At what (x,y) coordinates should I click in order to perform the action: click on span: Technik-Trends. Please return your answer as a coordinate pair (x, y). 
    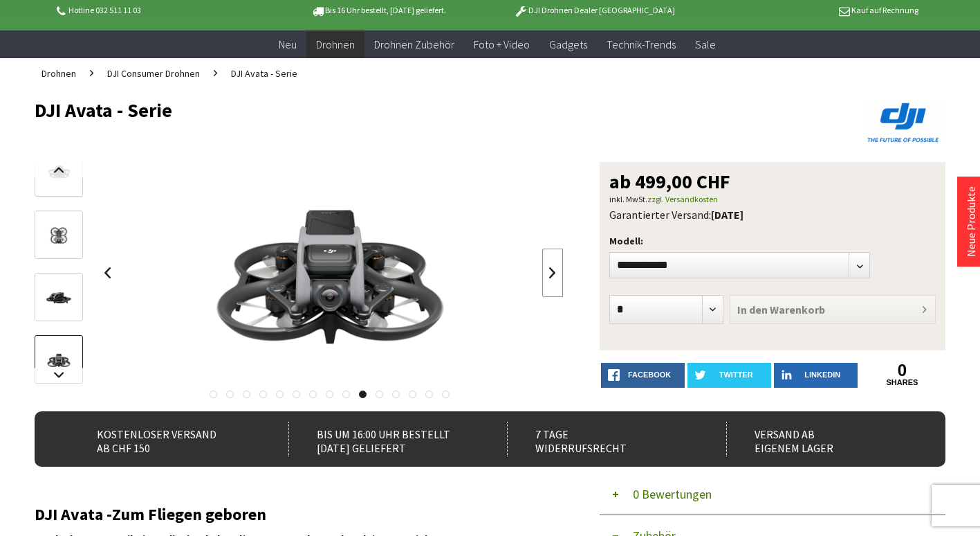
    Looking at the image, I should click on (642, 45).